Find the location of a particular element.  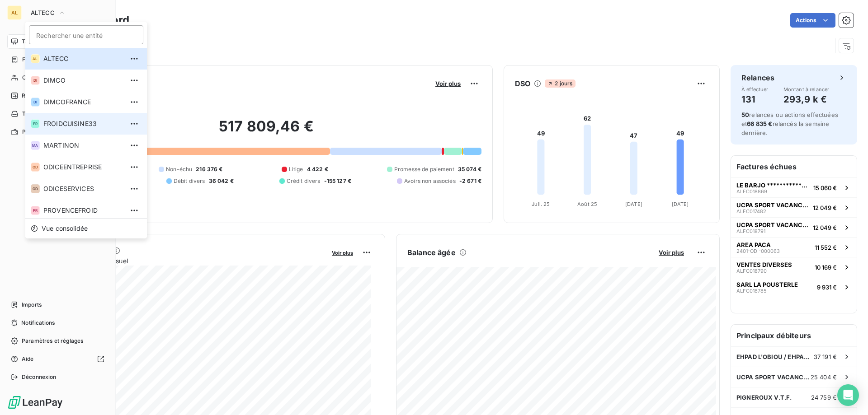

span: ODICESERVICES is located at coordinates (83, 189).